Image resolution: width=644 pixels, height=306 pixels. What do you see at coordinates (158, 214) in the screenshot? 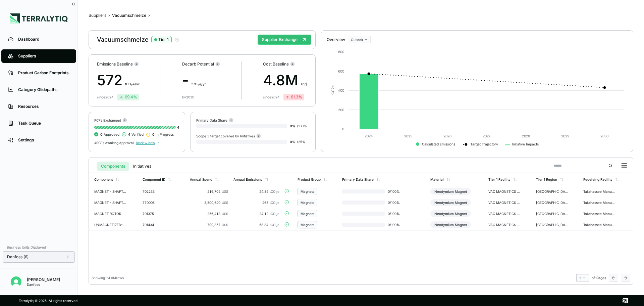
I see `div: 701375` at bounding box center [158, 214].